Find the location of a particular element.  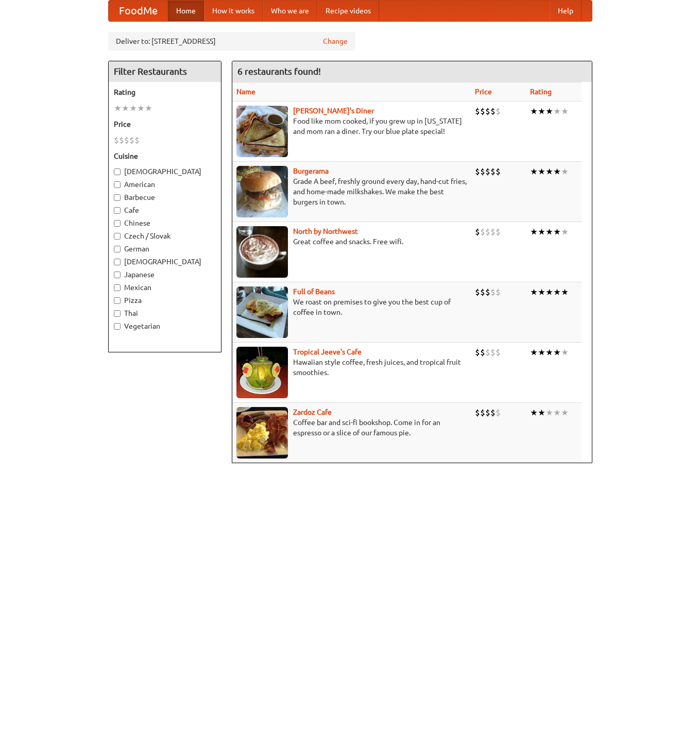

label: Thai is located at coordinates (165, 314).